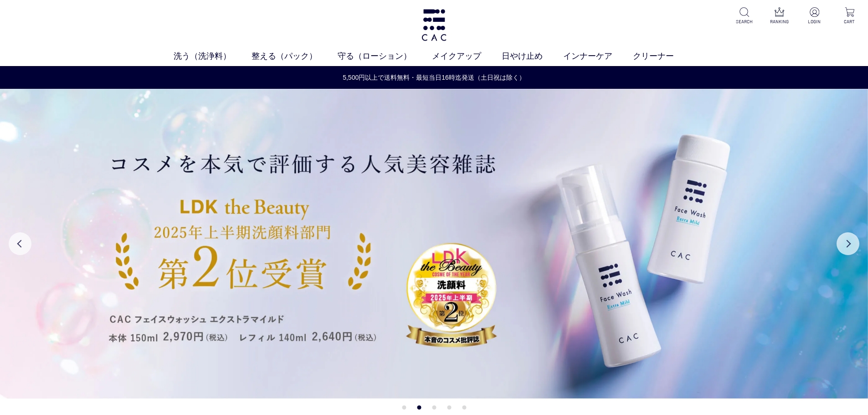 The image size is (868, 415). I want to click on a: 5,500円以上で送料無料・最短当日16時迄発送（土日祝は除く）, so click(433, 78).